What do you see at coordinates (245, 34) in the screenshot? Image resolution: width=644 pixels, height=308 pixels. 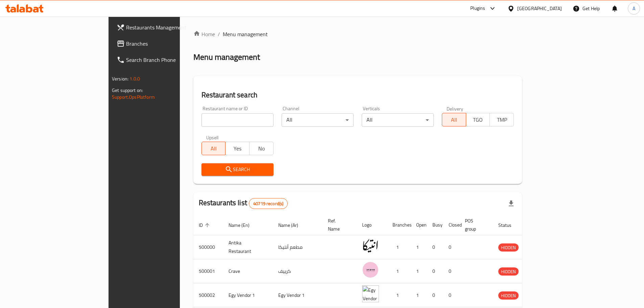 I see `span: Menu management` at bounding box center [245, 34].